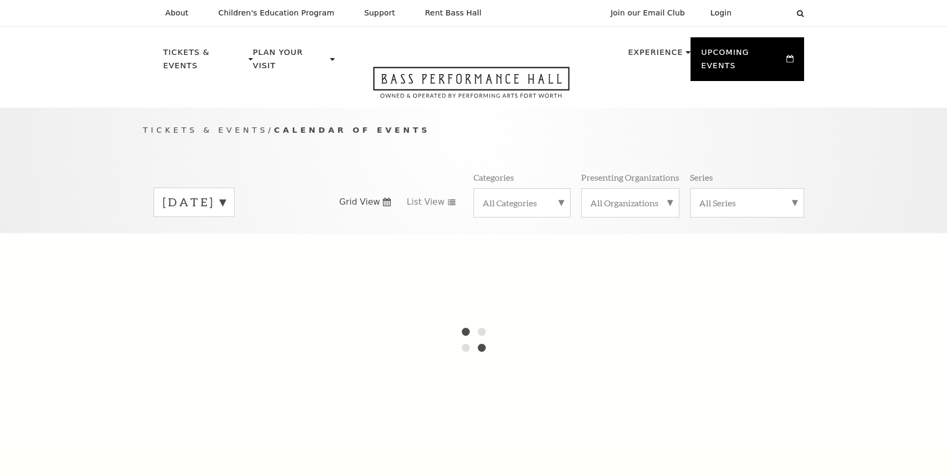 The image size is (947, 476). I want to click on p: Children's Education Program, so click(276, 13).